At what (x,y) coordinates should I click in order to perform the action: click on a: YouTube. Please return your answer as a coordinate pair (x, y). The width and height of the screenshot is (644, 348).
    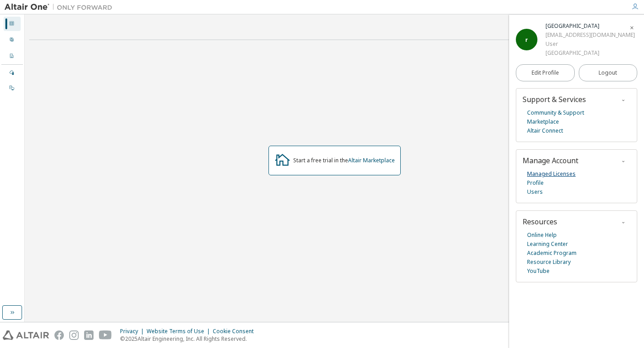
    Looking at the image, I should click on (538, 271).